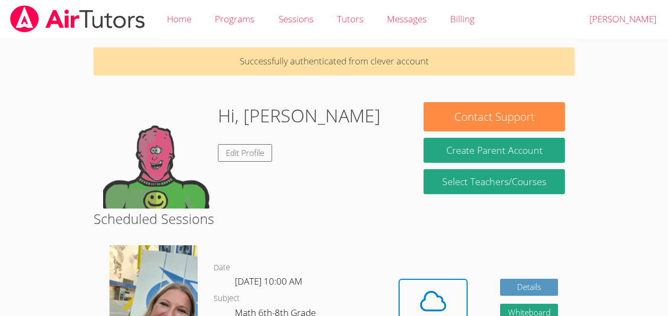 This screenshot has width=668, height=316. I want to click on button: Create Parent Account, so click(494, 150).